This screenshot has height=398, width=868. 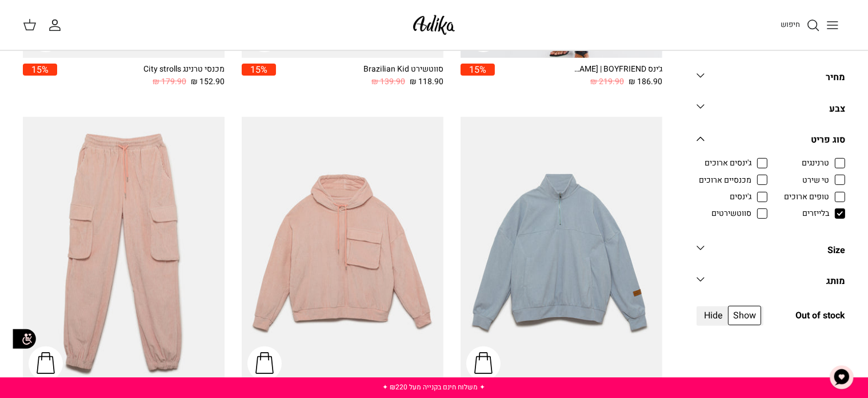 What do you see at coordinates (741, 196) in the screenshot?
I see `span: ג'ינסים` at bounding box center [741, 196].